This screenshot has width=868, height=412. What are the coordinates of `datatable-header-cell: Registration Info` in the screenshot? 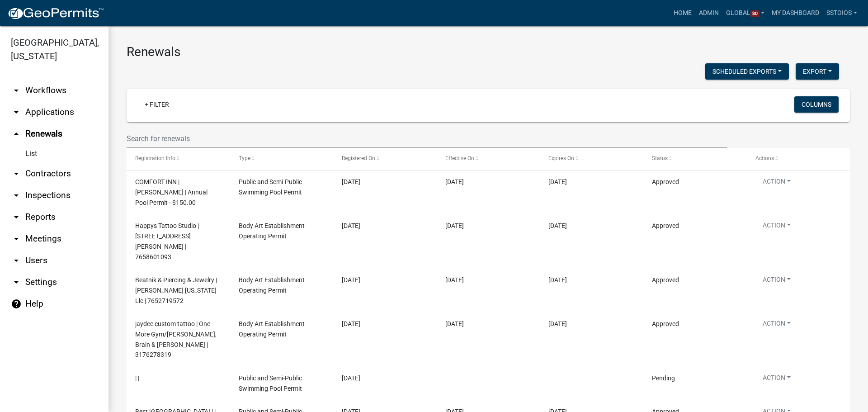 It's located at (178, 159).